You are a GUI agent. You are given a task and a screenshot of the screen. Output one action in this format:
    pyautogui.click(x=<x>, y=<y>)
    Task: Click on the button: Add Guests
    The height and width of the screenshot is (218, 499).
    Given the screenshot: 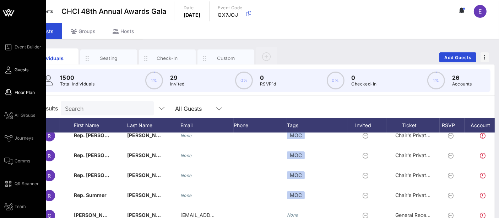 What is the action you would take?
    pyautogui.click(x=458, y=57)
    